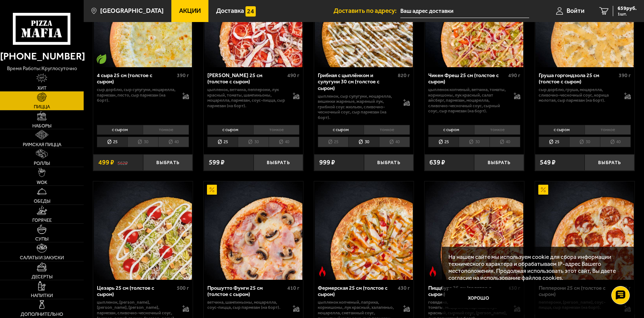 This screenshot has width=644, height=318. What do you see at coordinates (42, 125) in the screenshot?
I see `span: Наборы` at bounding box center [42, 125].